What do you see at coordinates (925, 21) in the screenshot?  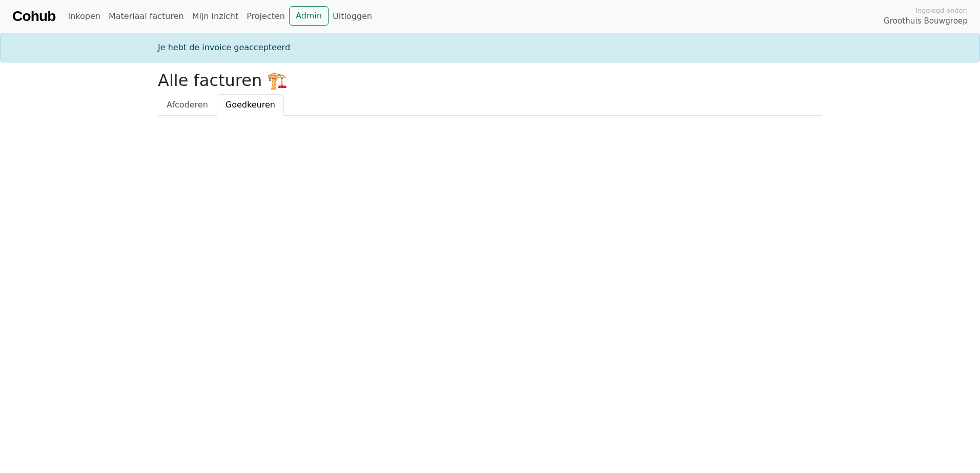 I see `span: Groothuis Bouwgroep` at bounding box center [925, 21].